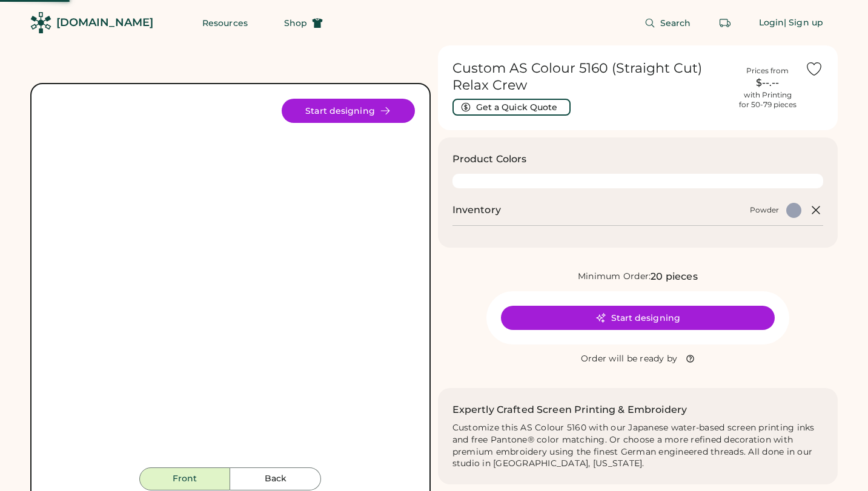 The width and height of the screenshot is (868, 491). Describe the element at coordinates (591, 77) in the screenshot. I see `h1: Custom AS Colour 5160 (Straight Cut) Relax Crew` at that location.